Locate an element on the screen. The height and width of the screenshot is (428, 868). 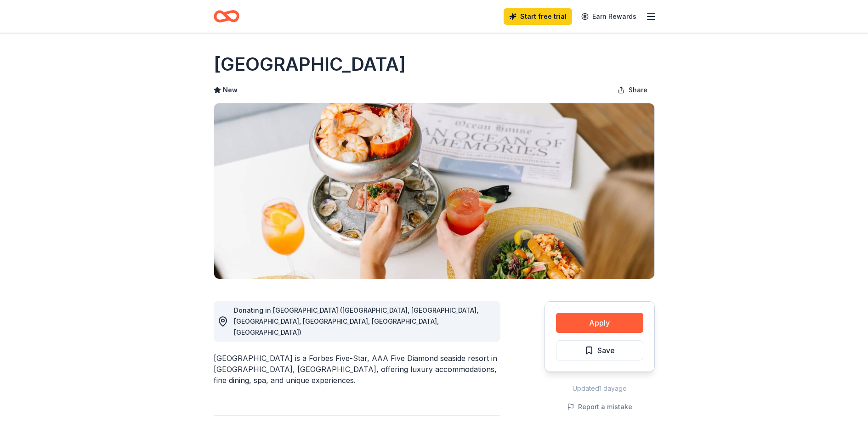
span: Save is located at coordinates (606, 350).